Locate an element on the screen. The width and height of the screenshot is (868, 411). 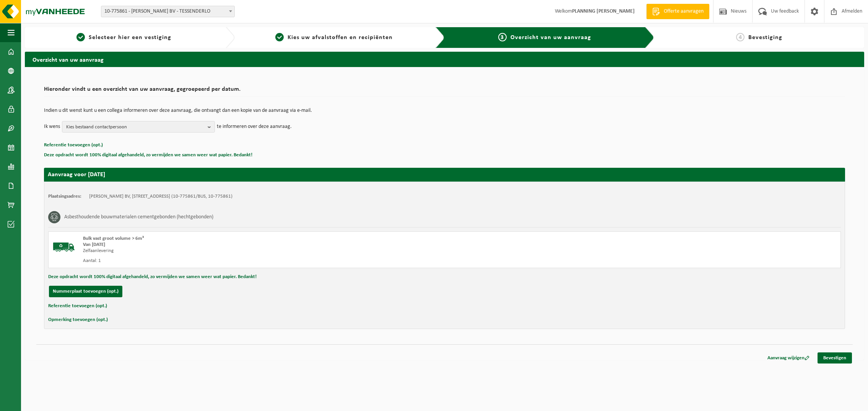
span: Kies uw afvalstoffen en recipiënten is located at coordinates (340, 38).